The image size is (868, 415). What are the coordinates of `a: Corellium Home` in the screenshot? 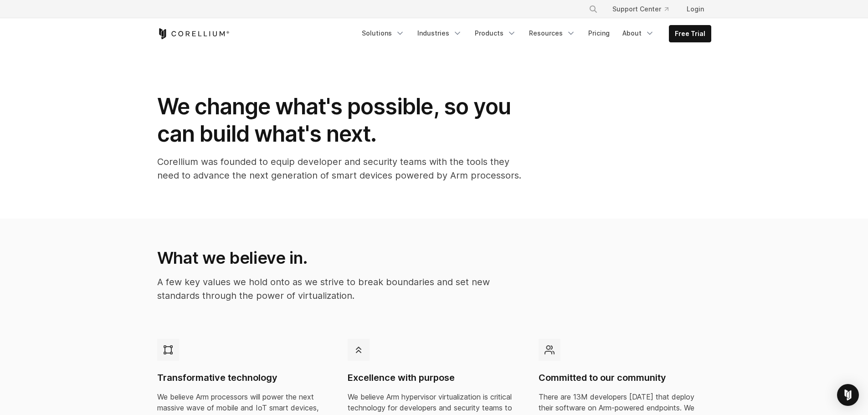 It's located at (193, 34).